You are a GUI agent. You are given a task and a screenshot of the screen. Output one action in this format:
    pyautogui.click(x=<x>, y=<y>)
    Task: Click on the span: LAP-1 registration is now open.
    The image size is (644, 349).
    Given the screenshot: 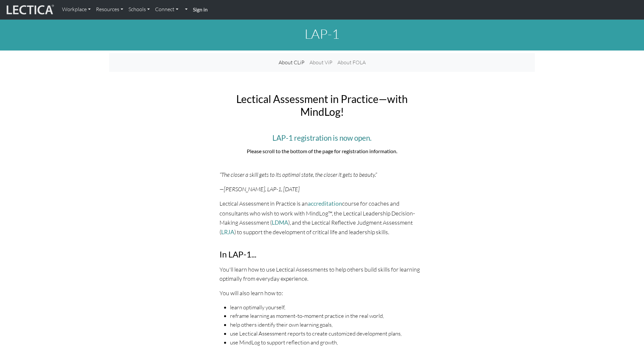 What is the action you would take?
    pyautogui.click(x=322, y=138)
    